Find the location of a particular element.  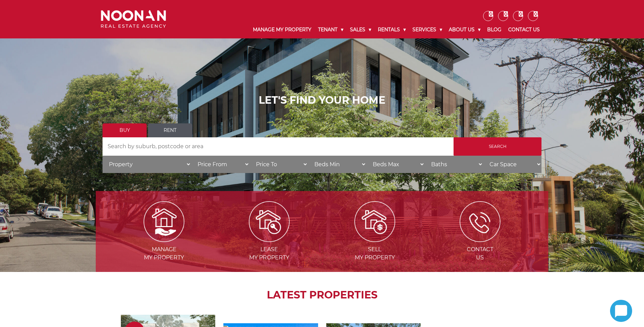

img: Sell my property is located at coordinates (375, 222).